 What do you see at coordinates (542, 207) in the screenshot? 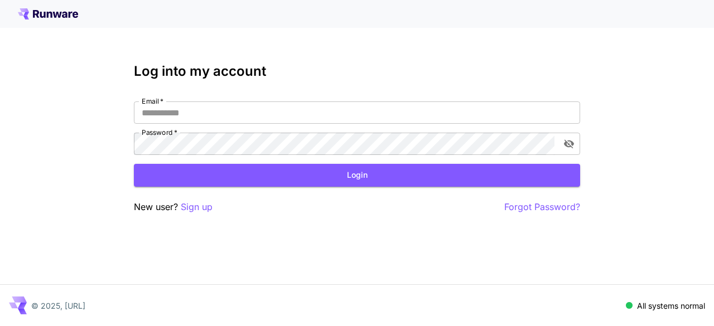
I see `button: Forgot Password?` at bounding box center [542, 207].